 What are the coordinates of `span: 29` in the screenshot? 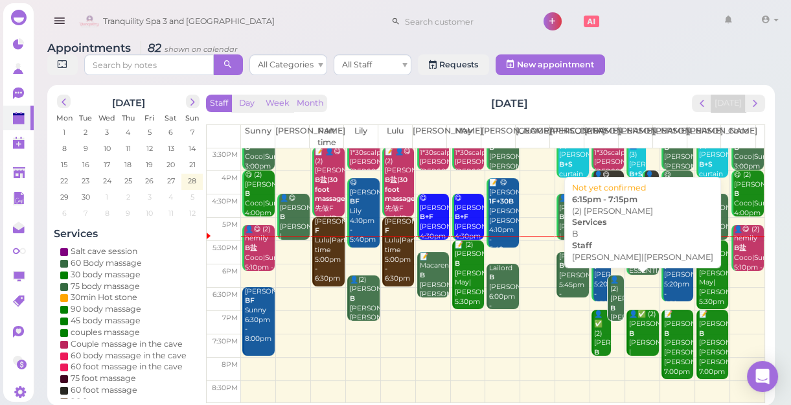 It's located at (64, 197).